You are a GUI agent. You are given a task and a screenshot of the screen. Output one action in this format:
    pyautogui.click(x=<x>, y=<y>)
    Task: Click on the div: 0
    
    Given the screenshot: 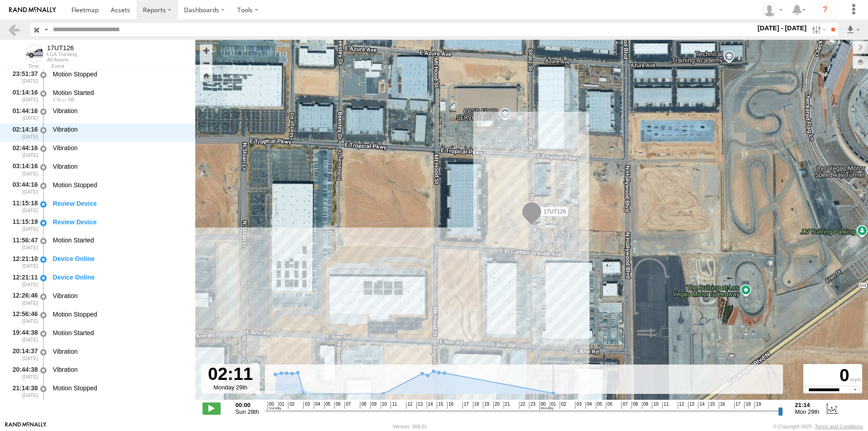 What is the action you would take?
    pyautogui.click(x=833, y=375)
    